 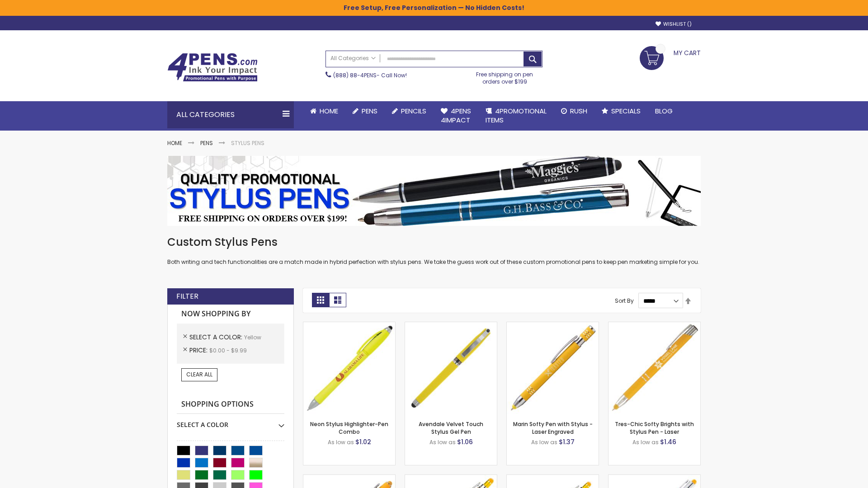 I want to click on span: Yellow, so click(x=253, y=337).